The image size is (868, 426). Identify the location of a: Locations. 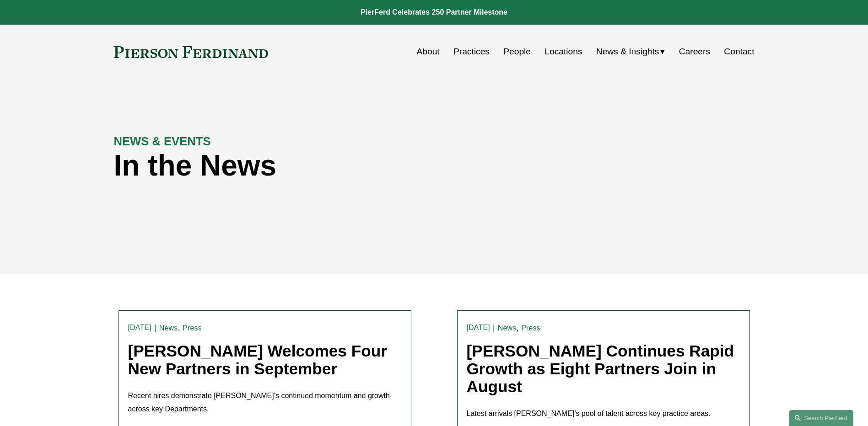
(563, 52).